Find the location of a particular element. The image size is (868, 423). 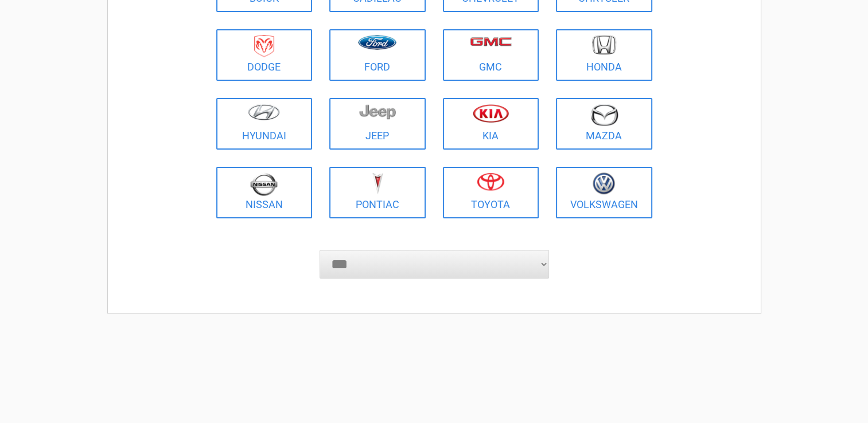

img: gmc is located at coordinates (491, 41).